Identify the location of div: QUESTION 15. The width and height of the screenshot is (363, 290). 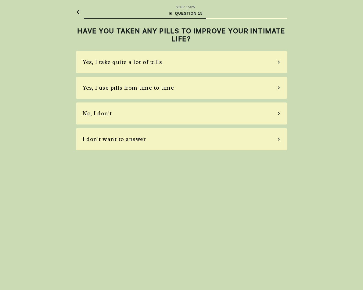
(186, 13).